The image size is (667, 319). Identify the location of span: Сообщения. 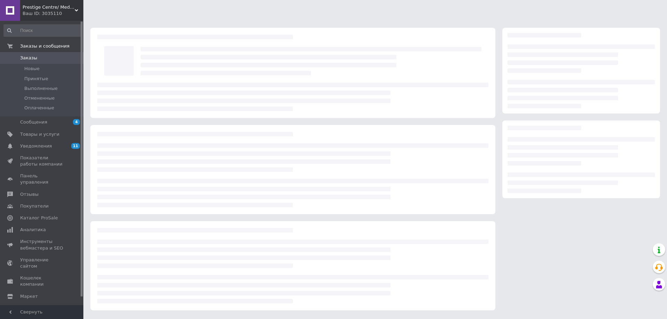
(34, 122).